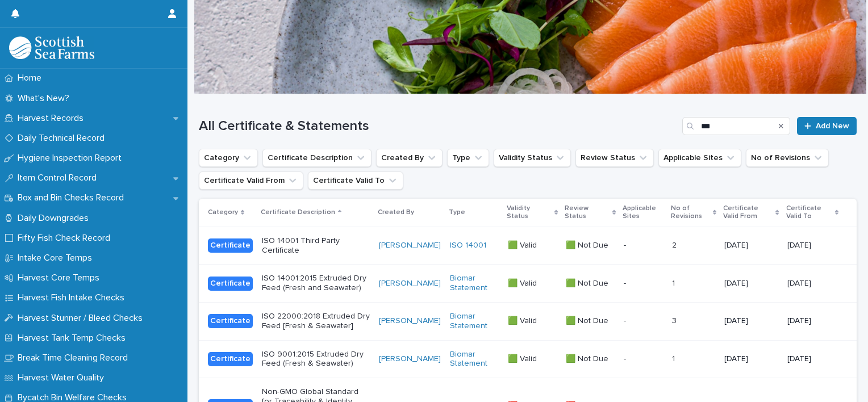 The image size is (868, 402). I want to click on p: ISO 14001 Third Party Certificate, so click(316, 246).